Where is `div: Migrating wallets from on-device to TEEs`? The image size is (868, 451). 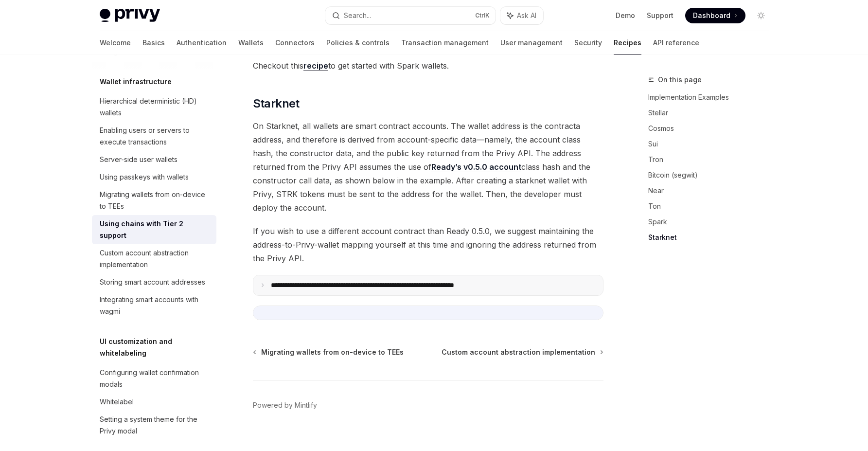
div: Migrating wallets from on-device to TEEs is located at coordinates (155, 200).